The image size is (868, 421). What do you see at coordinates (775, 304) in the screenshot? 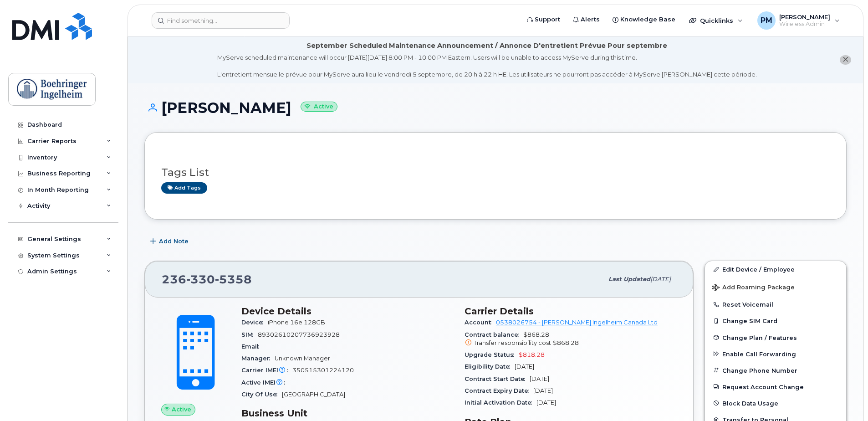
I see `button: Reset Voicemail` at bounding box center [775, 304].